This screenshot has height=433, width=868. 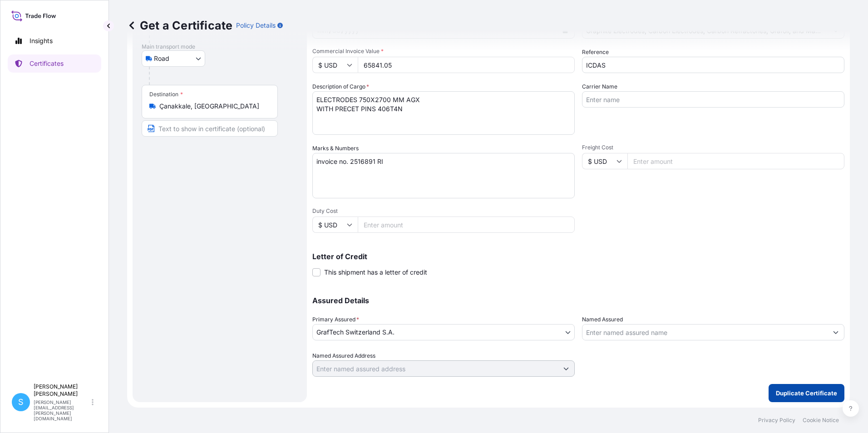 I want to click on a: Cookie Notice, so click(x=821, y=420).